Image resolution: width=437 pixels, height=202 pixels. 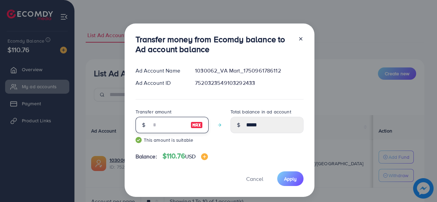 I want to click on span: Balance:, so click(x=146, y=157).